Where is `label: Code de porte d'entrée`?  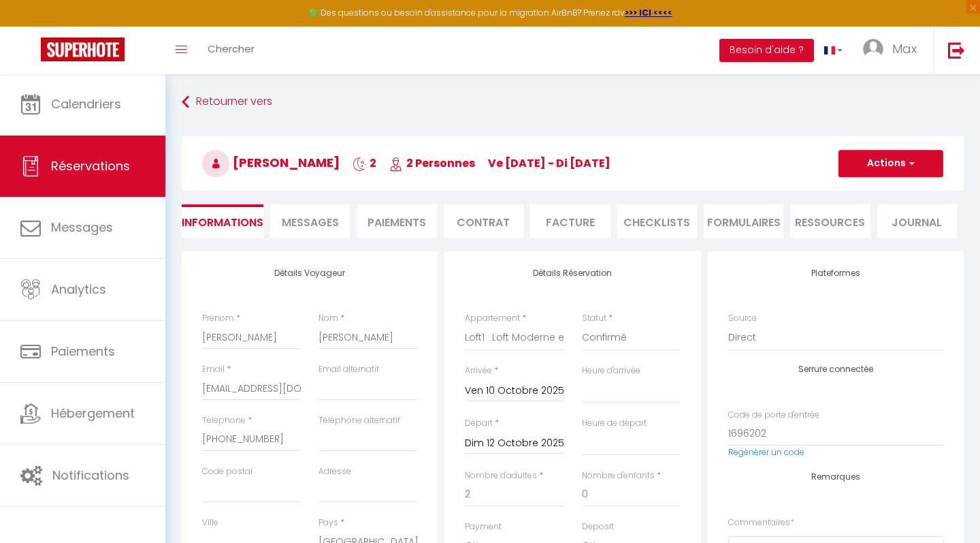 label: Code de porte d'entrée is located at coordinates (774, 415).